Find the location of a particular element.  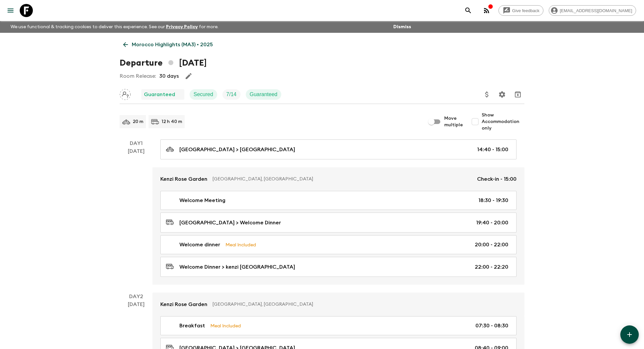

span: Give feedback is located at coordinates (526, 10).